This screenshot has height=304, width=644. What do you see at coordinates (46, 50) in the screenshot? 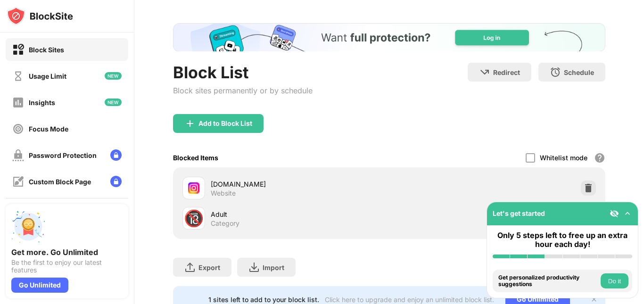
I see `div: Block Sites` at bounding box center [46, 50].